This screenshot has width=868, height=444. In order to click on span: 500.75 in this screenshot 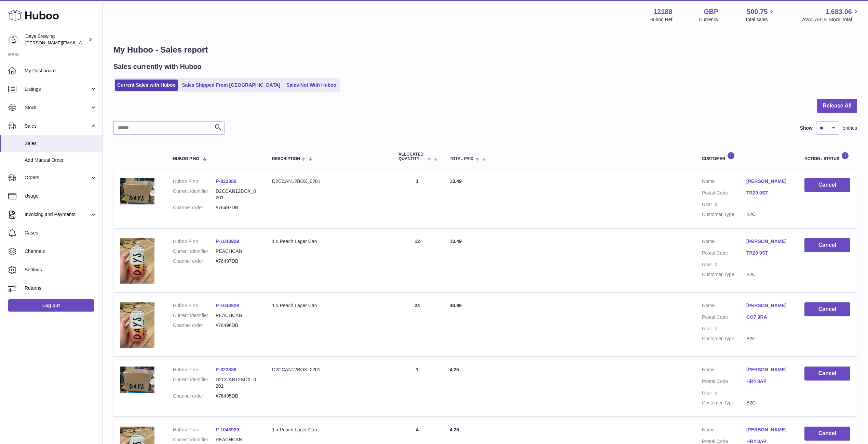, I will do `click(757, 12)`.